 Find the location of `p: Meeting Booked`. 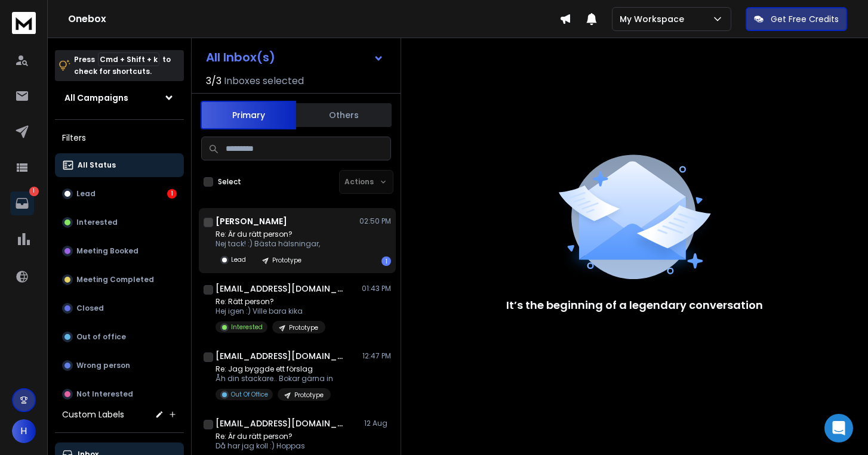

p: Meeting Booked is located at coordinates (107, 251).